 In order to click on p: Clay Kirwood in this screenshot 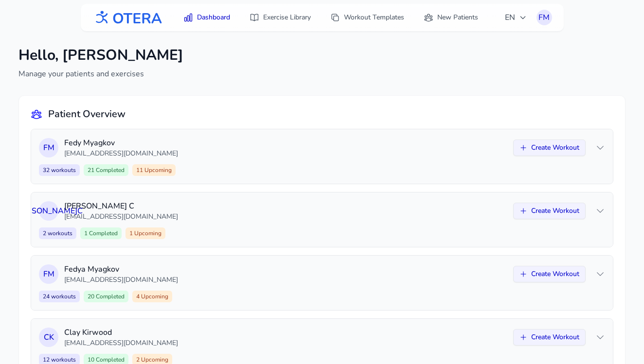, I will do `click(286, 333)`.